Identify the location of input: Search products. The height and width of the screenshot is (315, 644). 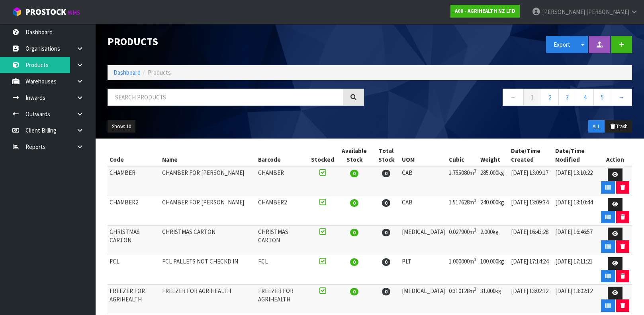
(226, 97).